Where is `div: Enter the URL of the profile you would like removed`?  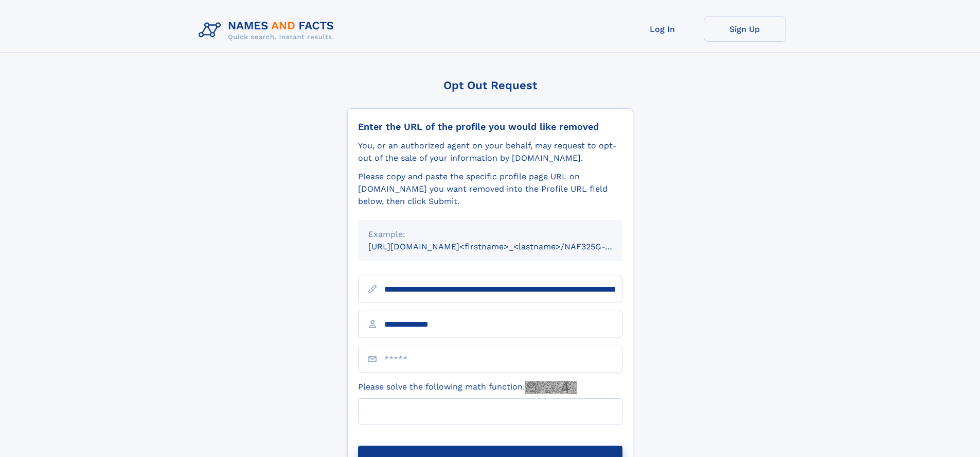 div: Enter the URL of the profile you would like removed is located at coordinates (490, 127).